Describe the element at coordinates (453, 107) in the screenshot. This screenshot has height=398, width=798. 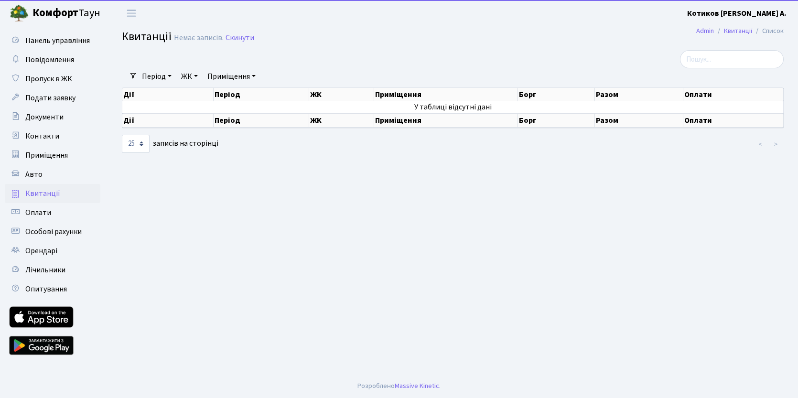
I see `td: У таблиці відсутні дані` at that location.